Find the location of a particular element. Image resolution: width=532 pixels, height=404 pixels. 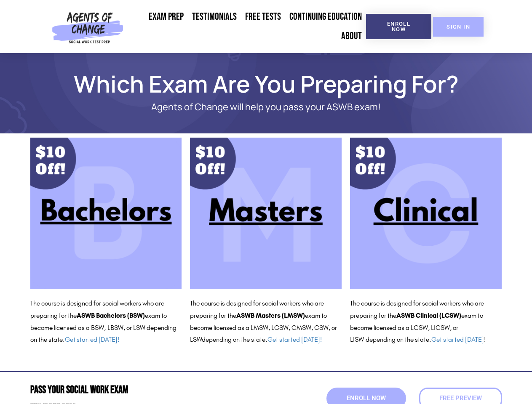

span: Free Preview is located at coordinates (460, 399).